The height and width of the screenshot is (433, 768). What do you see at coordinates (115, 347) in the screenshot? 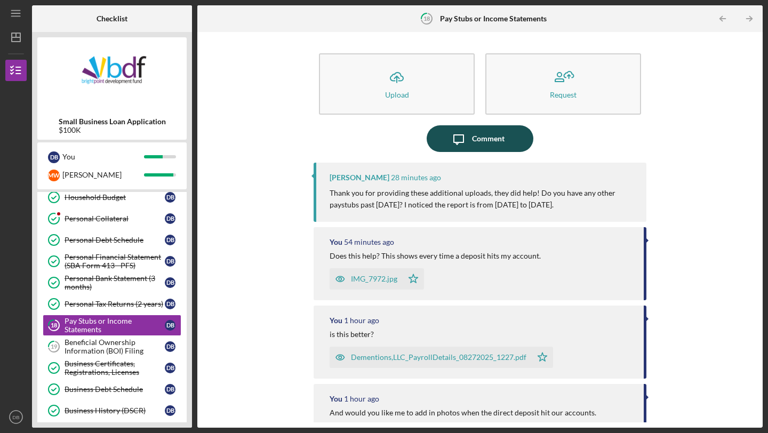
I see `div: Beneficial Ownership Information (BOI) Filing` at bounding box center [115, 347].